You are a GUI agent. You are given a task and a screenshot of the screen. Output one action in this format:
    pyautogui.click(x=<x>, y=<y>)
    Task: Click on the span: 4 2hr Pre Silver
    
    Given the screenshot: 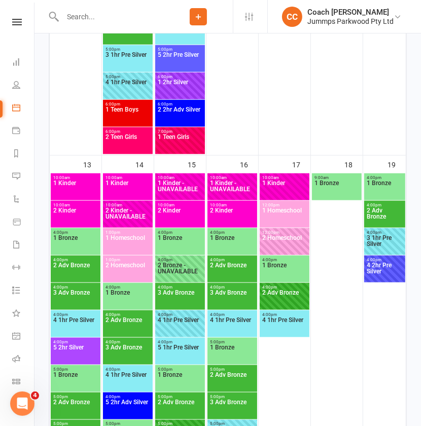 What is the action you would take?
    pyautogui.click(x=385, y=272)
    